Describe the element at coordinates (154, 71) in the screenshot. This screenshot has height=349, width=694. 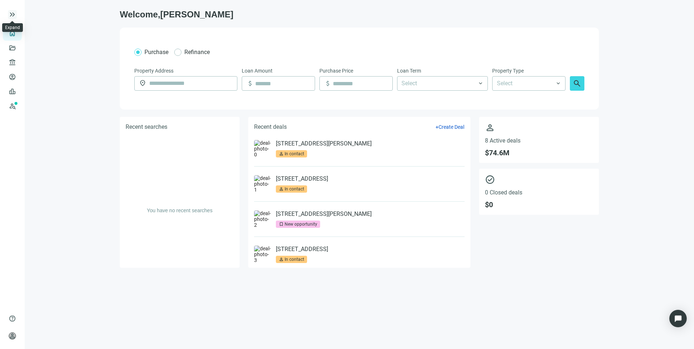
I see `span: Property Address` at that location.